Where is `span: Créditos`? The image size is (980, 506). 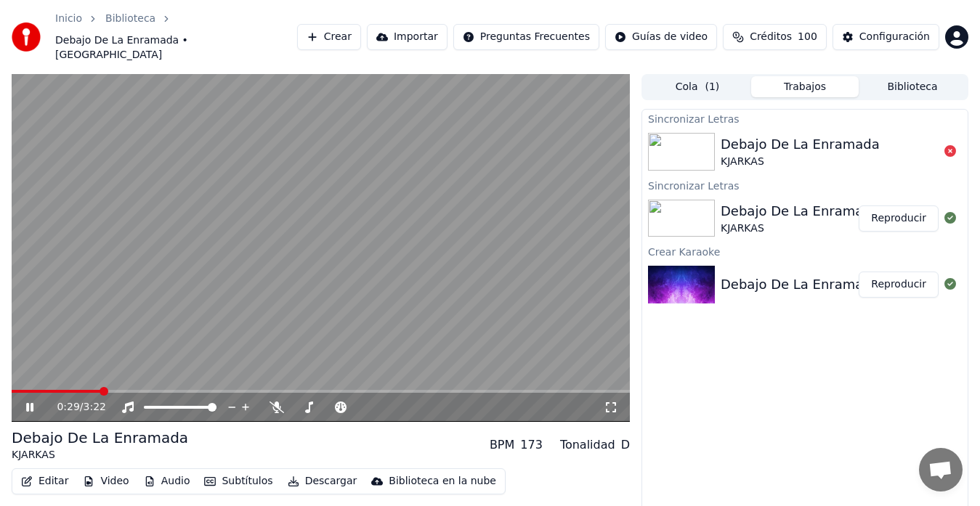
span: Créditos is located at coordinates (770, 37).